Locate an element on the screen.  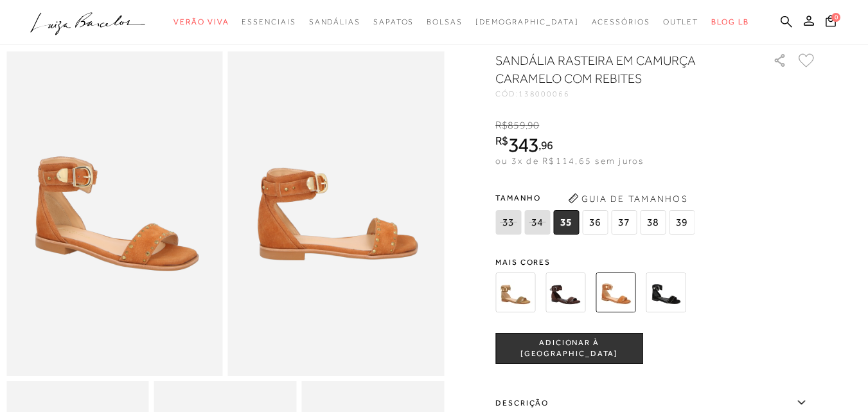
span: 0 is located at coordinates (836, 18).